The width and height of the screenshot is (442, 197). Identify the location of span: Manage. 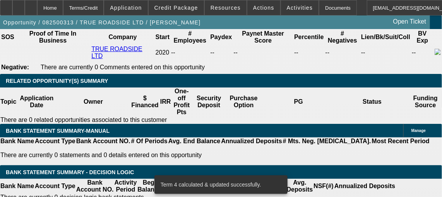
(418, 130).